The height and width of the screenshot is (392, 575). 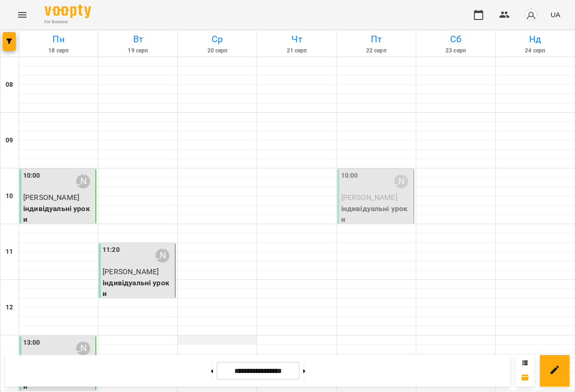 I want to click on h6: 08, so click(x=9, y=85).